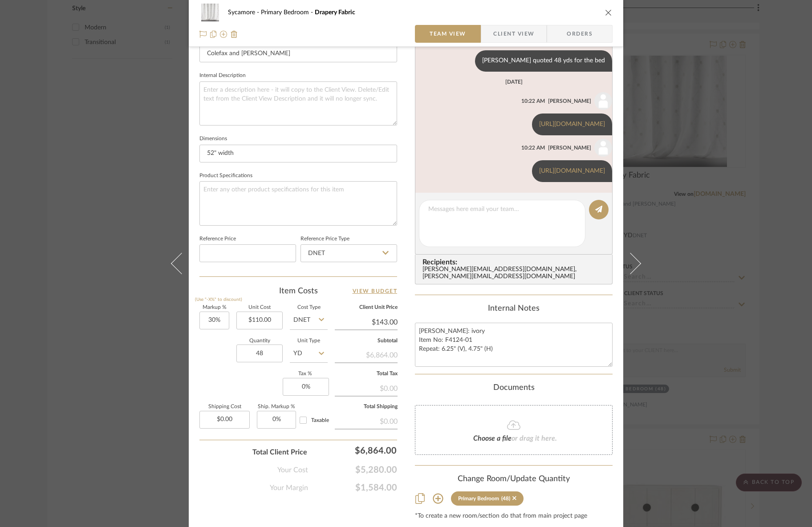 The image size is (812, 527). Describe the element at coordinates (308, 308) in the screenshot. I see `label: Cost Type` at that location.